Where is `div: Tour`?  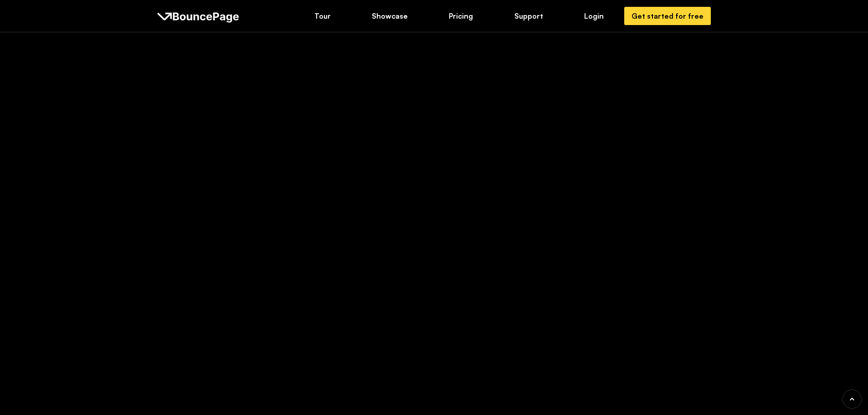 div: Tour is located at coordinates (323, 16).